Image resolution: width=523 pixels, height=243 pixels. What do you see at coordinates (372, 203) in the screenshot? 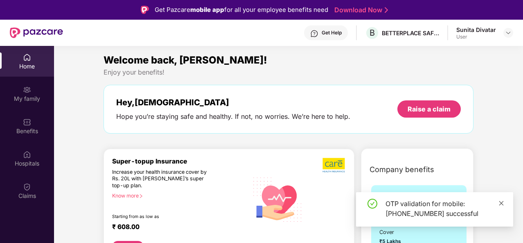
I see `span: check-circle` at bounding box center [372, 203].